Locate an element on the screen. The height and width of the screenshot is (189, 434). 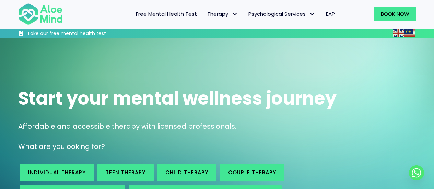
a: Individual therapy is located at coordinates (57, 173).